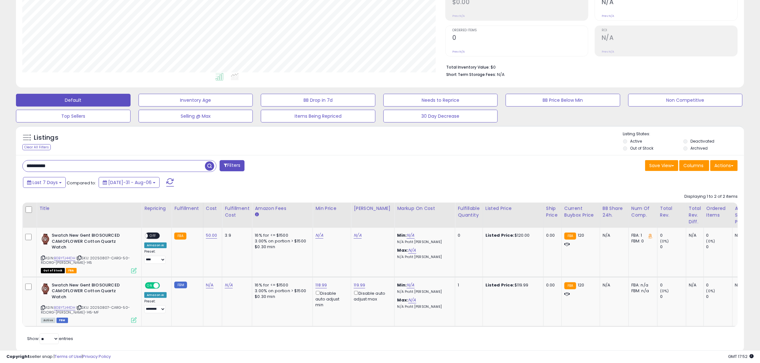 Image resolution: width=760 pixels, height=363 pixels. What do you see at coordinates (149, 285) in the screenshot?
I see `span: ON` at bounding box center [149, 285].